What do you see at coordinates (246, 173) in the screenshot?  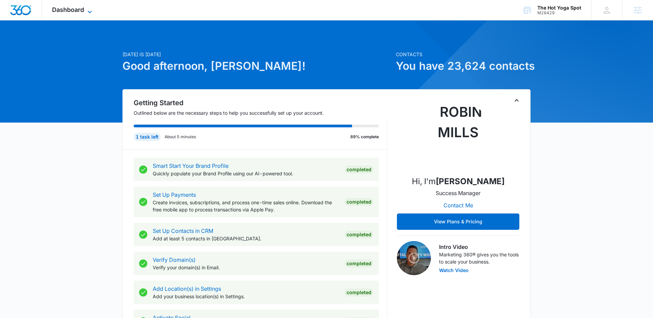 I see `p: Quickly populate your Brand Profile using our AI-powered tool.` at bounding box center [246, 173].